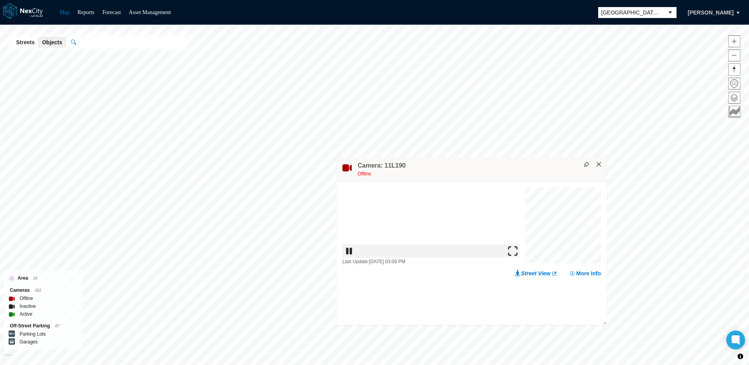 The height and width of the screenshot is (365, 749). I want to click on img: svg%3e, so click(586, 164).